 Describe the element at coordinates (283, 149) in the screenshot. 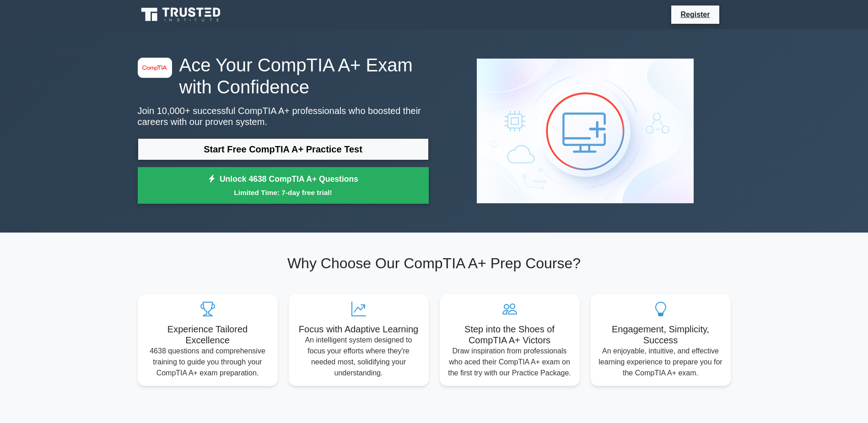

I see `a: Start Free CompTIA A+ Practice Test` at that location.